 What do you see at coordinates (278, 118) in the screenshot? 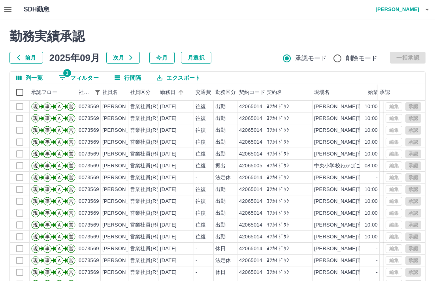
I see `div: ﾖﾂｶｲﾄﾞｳｼ` at bounding box center [278, 118].